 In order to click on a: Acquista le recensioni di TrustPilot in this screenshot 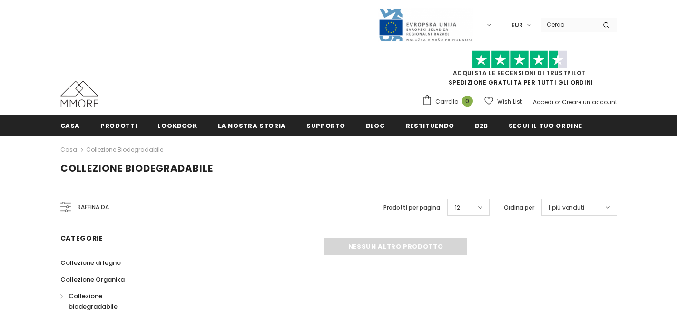, I will do `click(520, 73)`.